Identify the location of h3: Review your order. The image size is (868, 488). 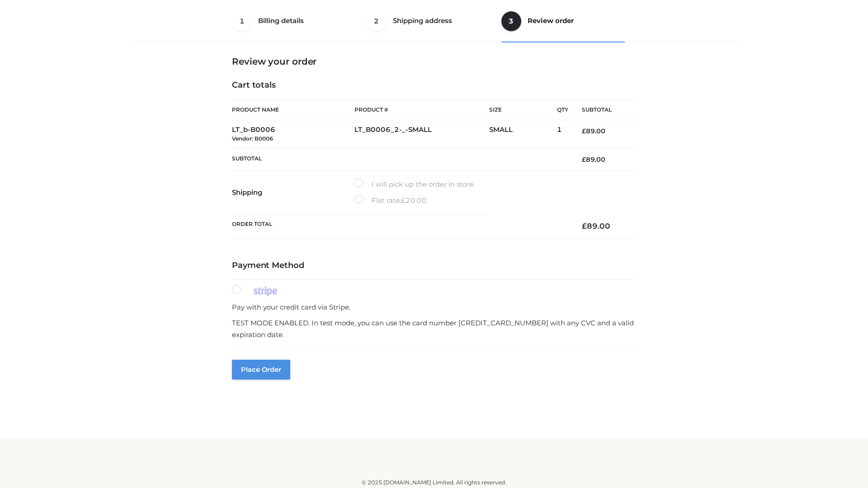
(434, 62).